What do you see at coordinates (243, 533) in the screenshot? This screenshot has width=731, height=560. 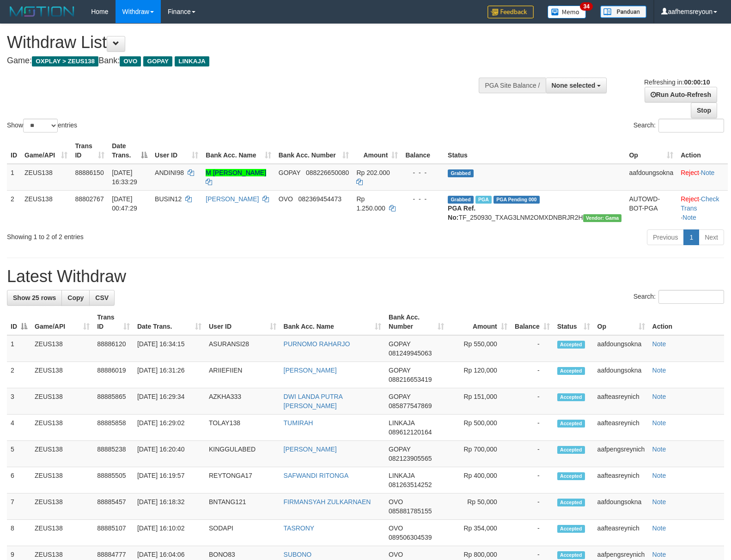 I see `td: SODAPI` at bounding box center [243, 533].